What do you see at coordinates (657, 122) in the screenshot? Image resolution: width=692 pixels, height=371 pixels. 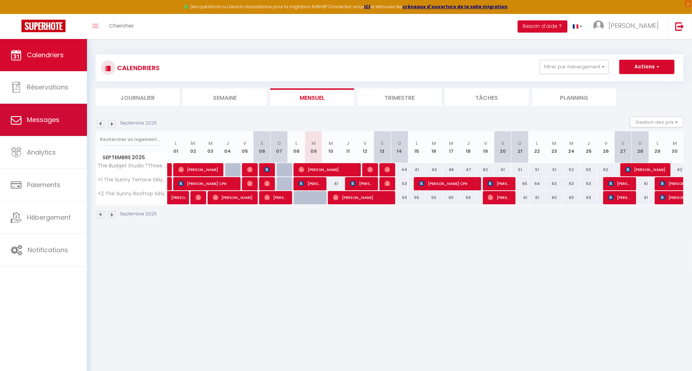 I see `button: Gestion des prix` at bounding box center [657, 122].